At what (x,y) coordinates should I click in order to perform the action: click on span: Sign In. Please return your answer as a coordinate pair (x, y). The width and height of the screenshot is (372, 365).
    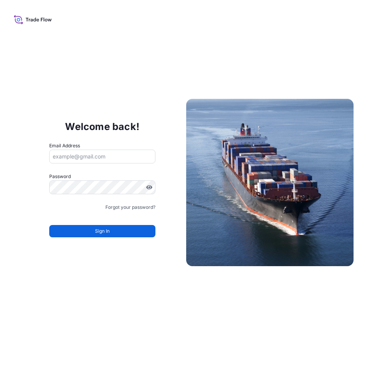
    Looking at the image, I should click on (102, 231).